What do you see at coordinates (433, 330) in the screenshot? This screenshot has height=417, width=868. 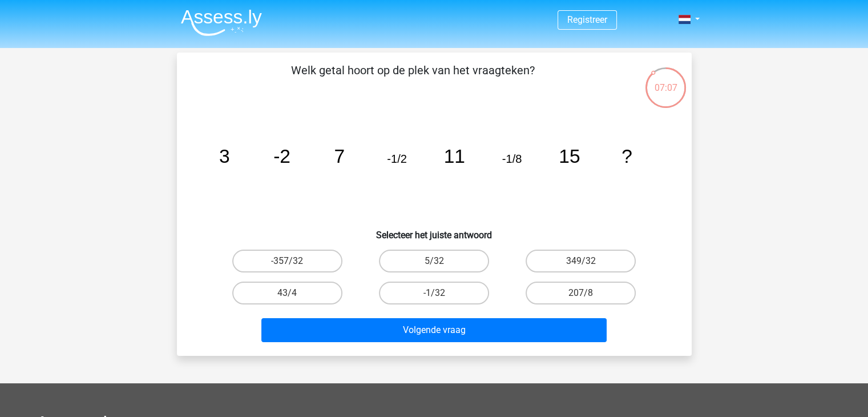 I see `button: Volgende vraag` at bounding box center [433, 330].